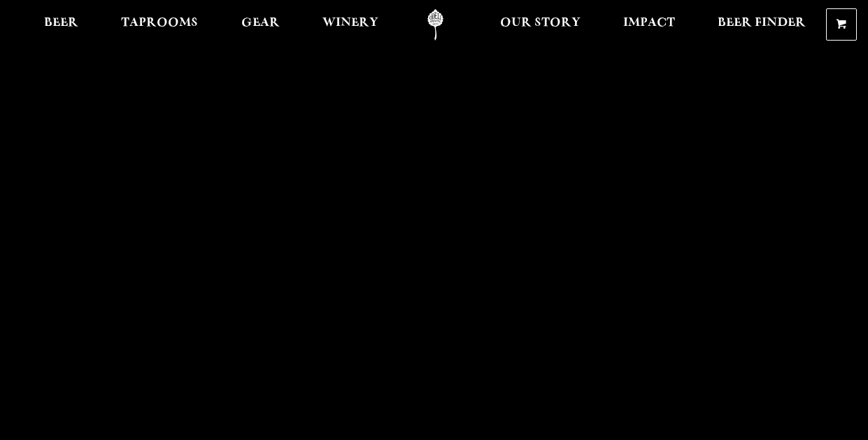 This screenshot has height=440, width=868. Describe the element at coordinates (435, 25) in the screenshot. I see `a: Odell Home` at that location.